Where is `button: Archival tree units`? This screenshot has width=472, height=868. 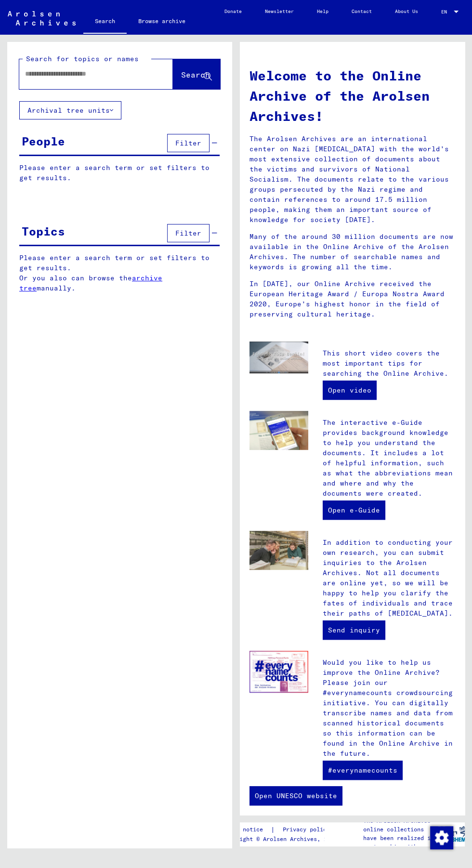
button: Archival tree units is located at coordinates (70, 110).